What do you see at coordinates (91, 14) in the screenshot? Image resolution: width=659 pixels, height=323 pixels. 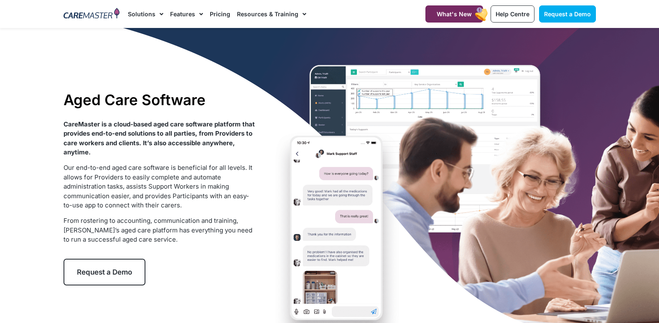 I see `img: CareMaster Logo` at bounding box center [91, 14].